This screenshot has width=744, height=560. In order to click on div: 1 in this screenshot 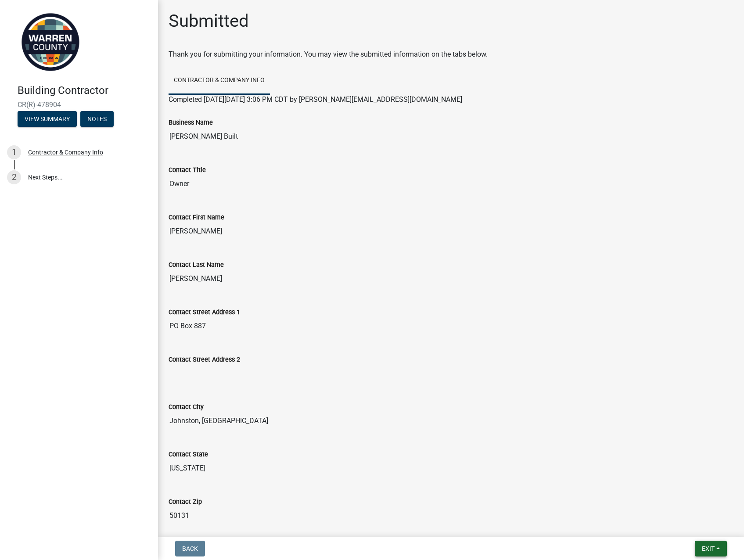, I will do `click(14, 152)`.